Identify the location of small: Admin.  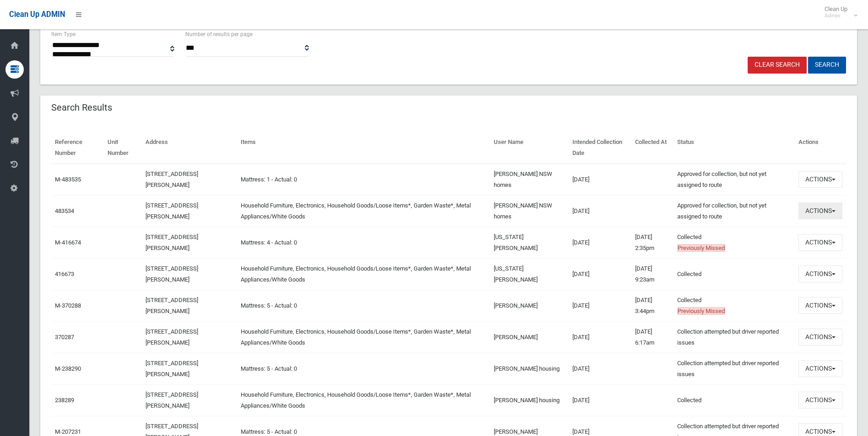
(835, 15).